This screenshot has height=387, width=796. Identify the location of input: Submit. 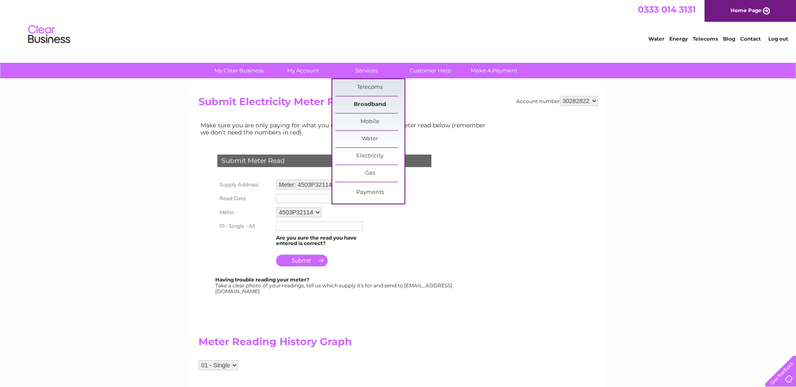
(302, 261).